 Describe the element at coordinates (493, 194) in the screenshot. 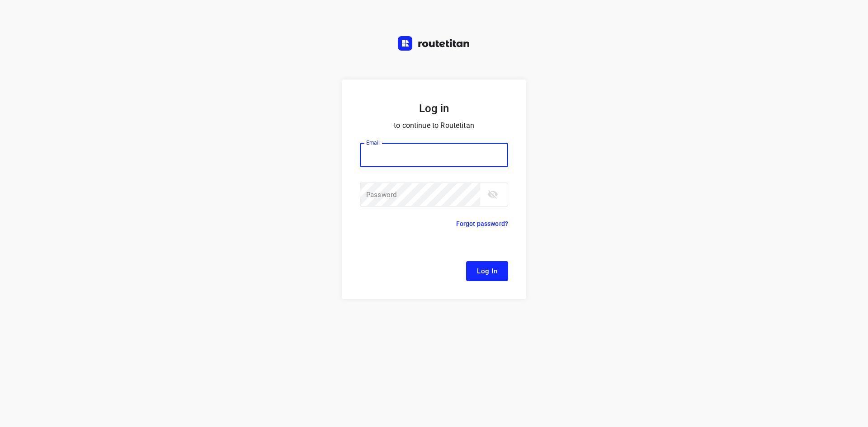

I see `button: toggle password visibility` at that location.